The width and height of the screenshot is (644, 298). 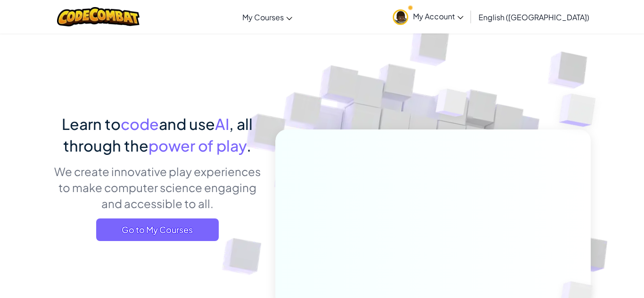 I want to click on span: AI, so click(x=222, y=124).